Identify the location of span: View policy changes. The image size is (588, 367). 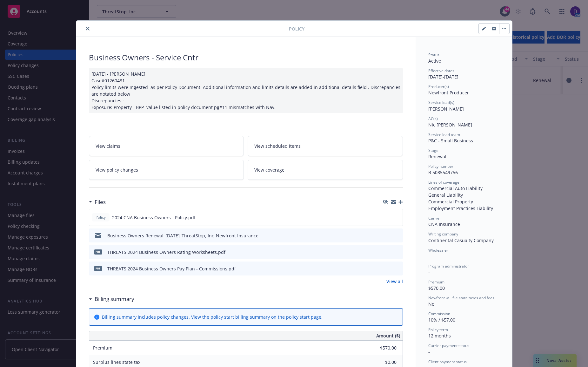
(117, 170).